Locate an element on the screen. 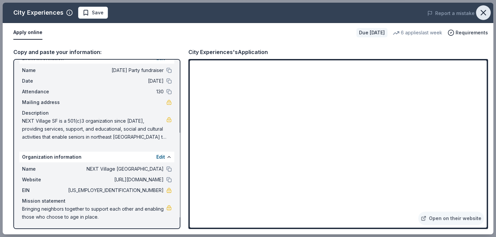 The image size is (496, 237). div: City Experiences is located at coordinates (38, 13).